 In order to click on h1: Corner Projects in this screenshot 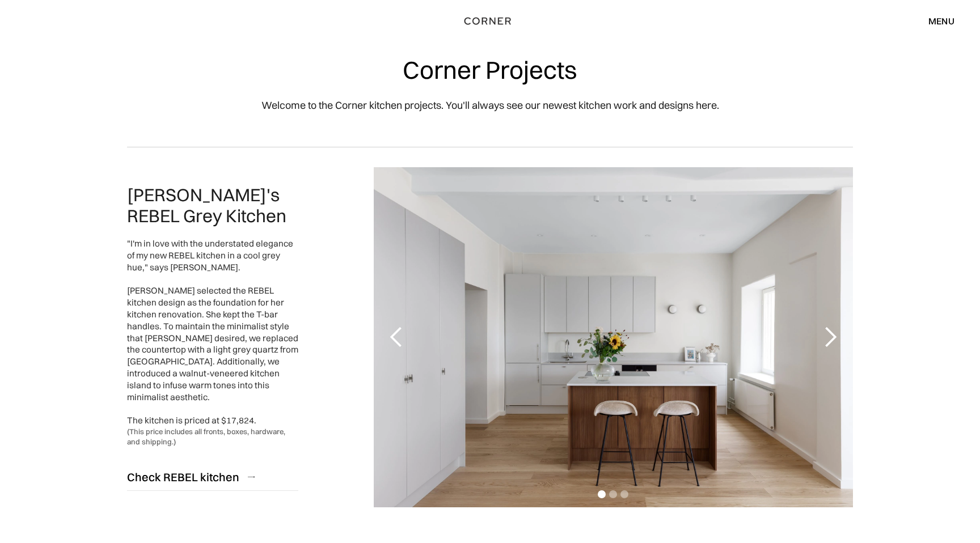, I will do `click(490, 70)`.